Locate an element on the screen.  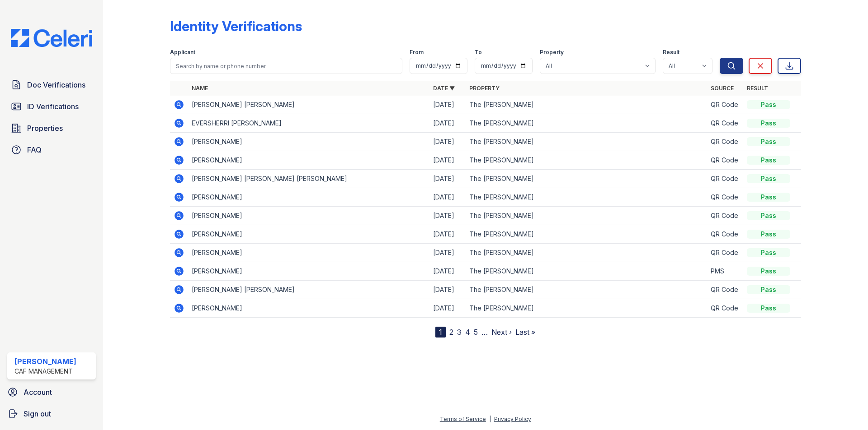
a: Date ▼ is located at coordinates (444, 88).